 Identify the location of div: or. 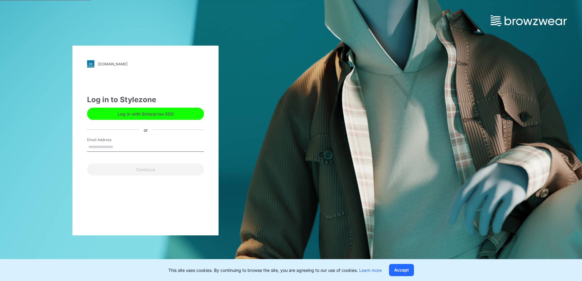
(146, 130).